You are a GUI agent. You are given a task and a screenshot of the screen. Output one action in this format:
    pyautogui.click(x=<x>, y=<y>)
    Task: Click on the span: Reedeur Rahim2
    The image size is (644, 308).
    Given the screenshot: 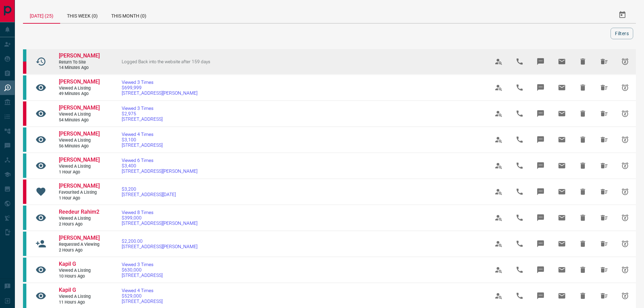 What is the action you would take?
    pyautogui.click(x=79, y=212)
    